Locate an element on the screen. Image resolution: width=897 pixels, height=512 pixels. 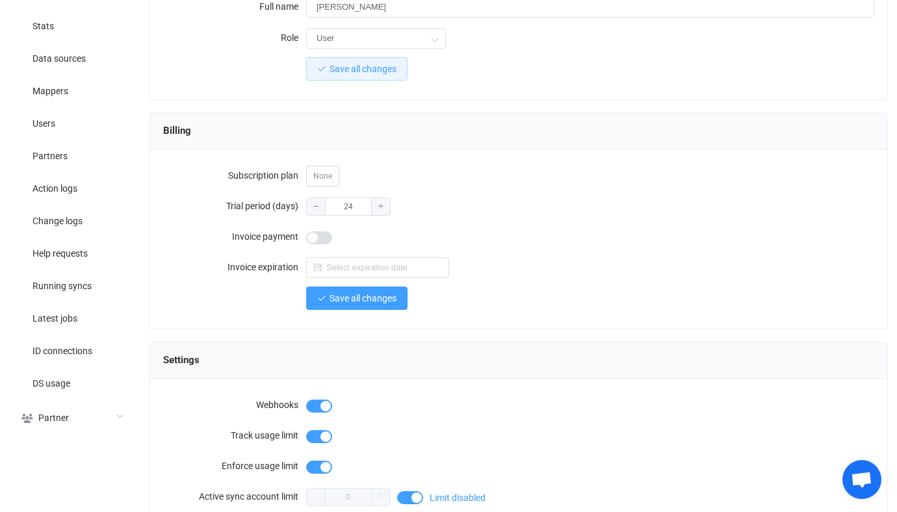
span: None is located at coordinates (322, 176).